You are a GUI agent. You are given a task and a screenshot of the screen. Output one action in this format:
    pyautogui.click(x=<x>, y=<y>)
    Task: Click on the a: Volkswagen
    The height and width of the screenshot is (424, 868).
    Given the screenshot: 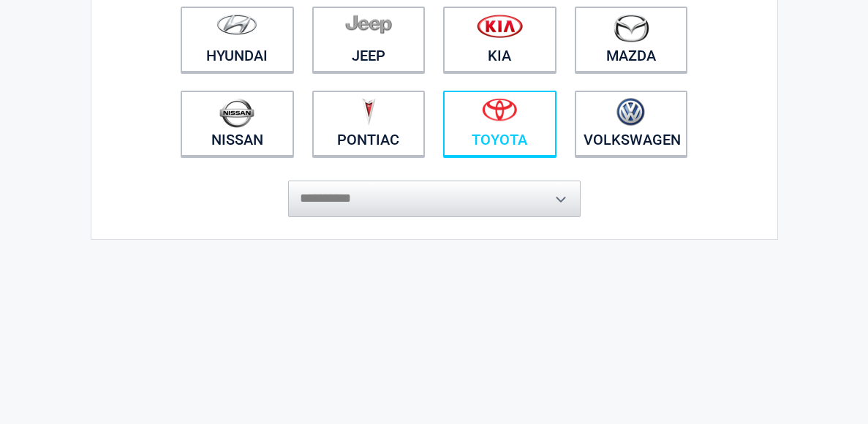 What is the action you would take?
    pyautogui.click(x=632, y=123)
    